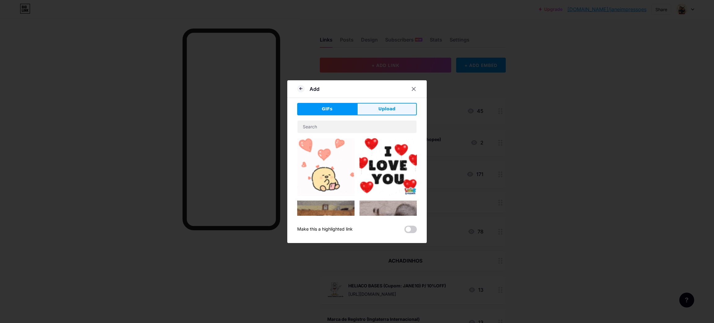 Image resolution: width=714 pixels, height=323 pixels. What do you see at coordinates (314, 89) in the screenshot?
I see `div: Add` at bounding box center [314, 89].